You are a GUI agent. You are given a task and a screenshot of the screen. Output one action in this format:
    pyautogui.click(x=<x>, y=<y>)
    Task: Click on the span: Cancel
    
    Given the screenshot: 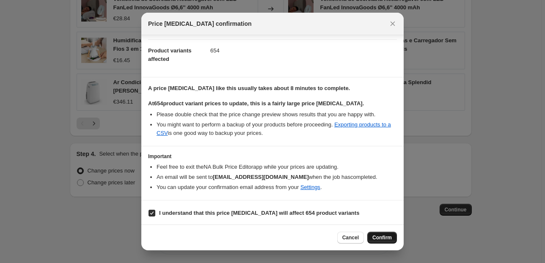 What is the action you would take?
    pyautogui.click(x=350, y=238)
    